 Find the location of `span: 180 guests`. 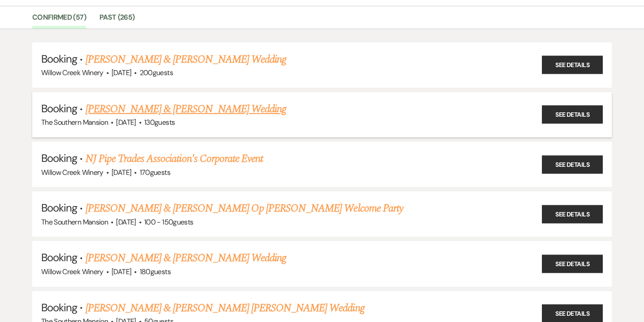

span: 180 guests is located at coordinates (155, 271).